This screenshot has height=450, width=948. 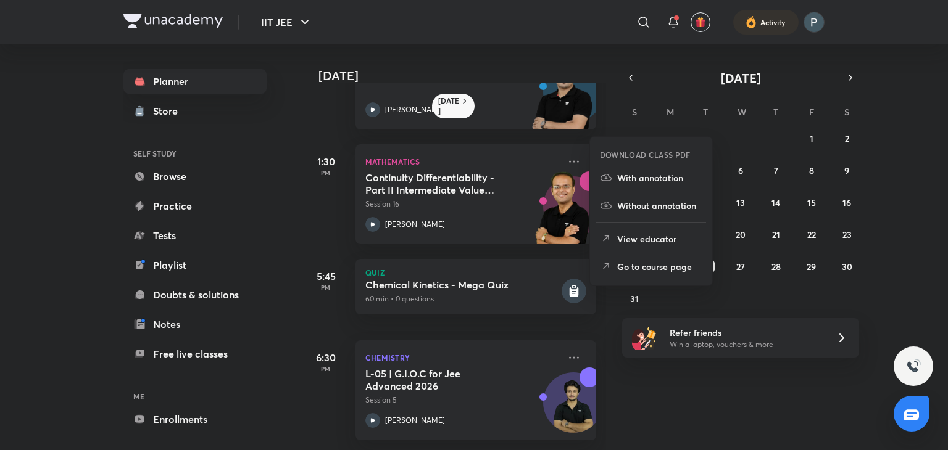 What do you see at coordinates (742, 112) in the screenshot?
I see `abbr: Wednesday` at bounding box center [742, 112].